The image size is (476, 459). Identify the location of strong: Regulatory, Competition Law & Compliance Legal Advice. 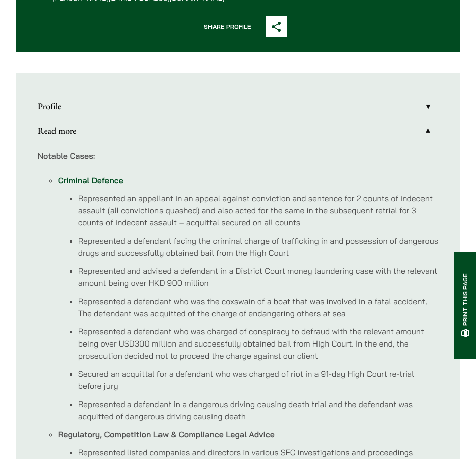
(166, 435).